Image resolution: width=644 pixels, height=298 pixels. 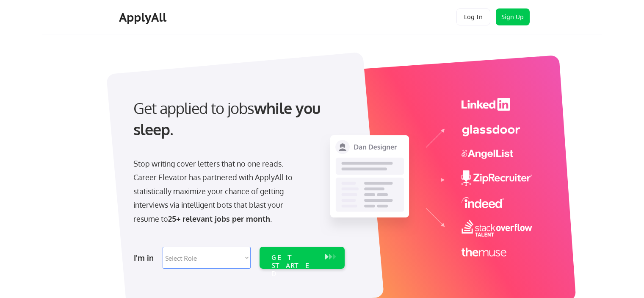 What do you see at coordinates (146, 258) in the screenshot?
I see `div: I'm in` at bounding box center [146, 258].